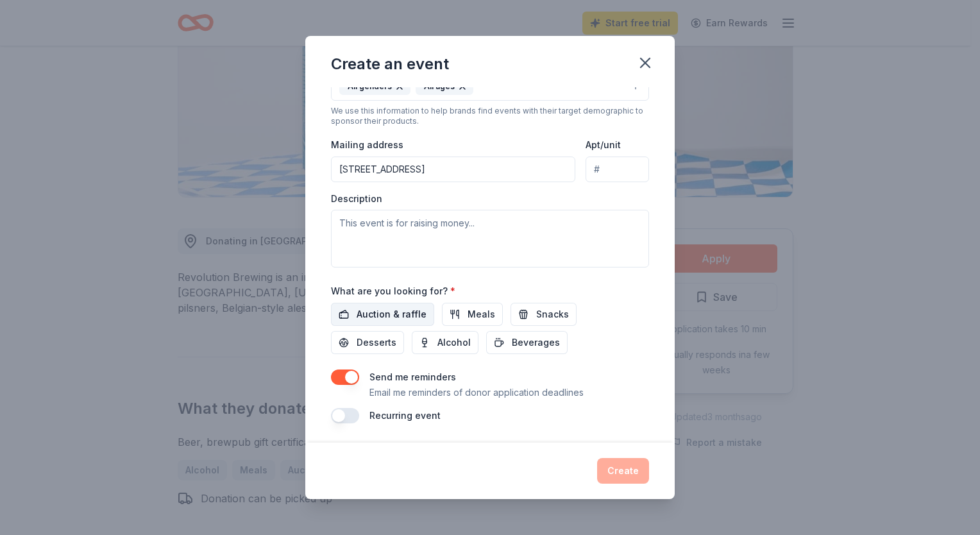 The width and height of the screenshot is (980, 535). I want to click on button: Meals, so click(472, 315).